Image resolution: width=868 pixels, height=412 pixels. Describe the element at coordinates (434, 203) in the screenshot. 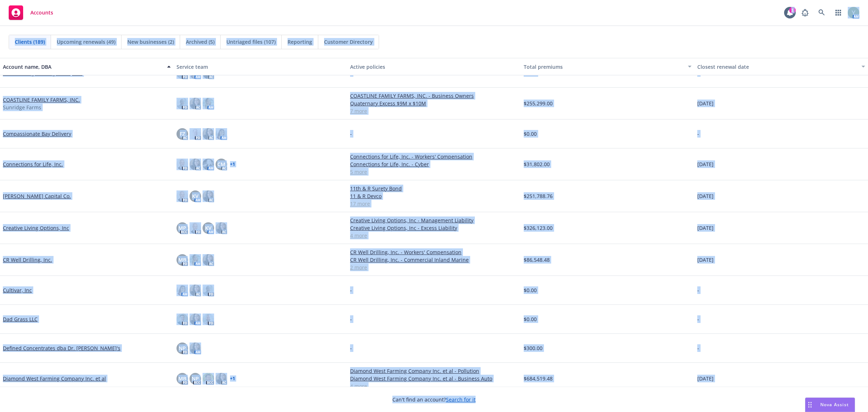

I see `a: 17 more` at that location.